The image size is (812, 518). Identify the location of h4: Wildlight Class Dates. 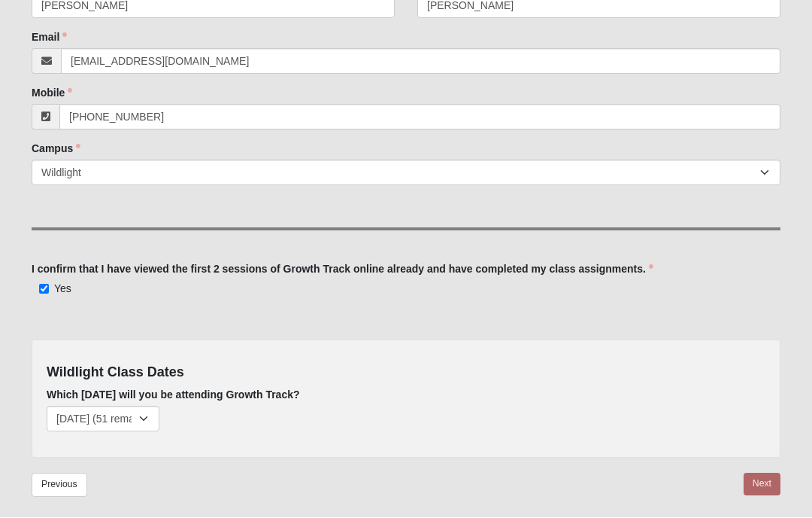
(406, 373).